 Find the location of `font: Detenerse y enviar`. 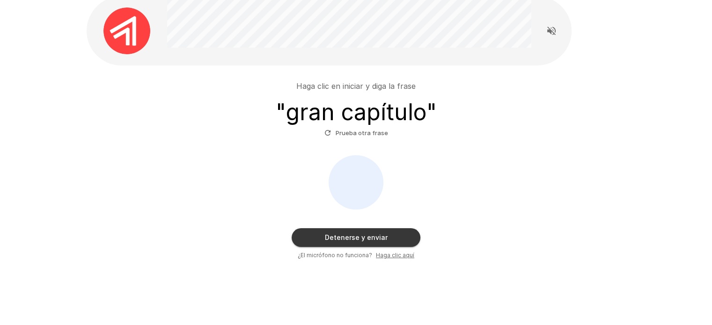

font: Detenerse y enviar is located at coordinates (356, 237).